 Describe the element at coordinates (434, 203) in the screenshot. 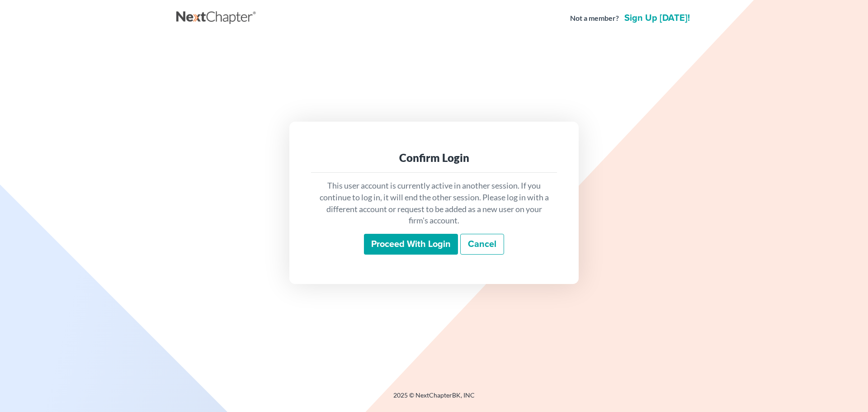

I see `p: This user account is currently active in another session. If you continue to log in, it will end ...` at that location.